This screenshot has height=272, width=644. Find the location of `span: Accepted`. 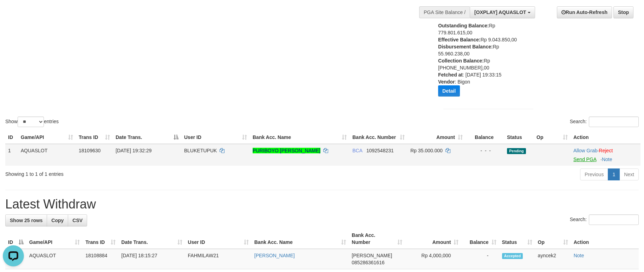

span: Accepted is located at coordinates (512, 256).